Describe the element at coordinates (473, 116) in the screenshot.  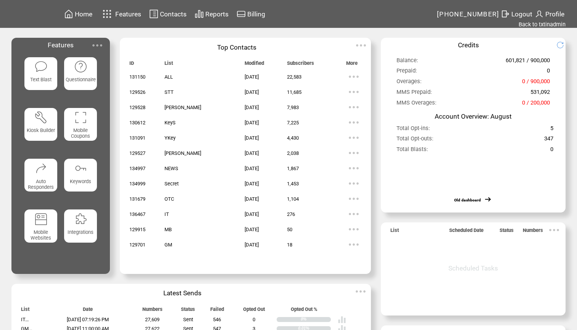
I see `span: Account Overview: August` at that location.